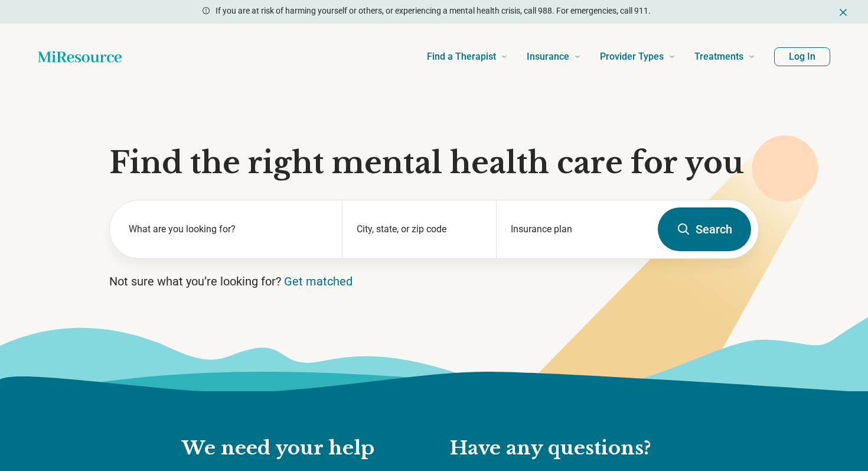 This screenshot has height=471, width=868. I want to click on a: Home page, so click(80, 57).